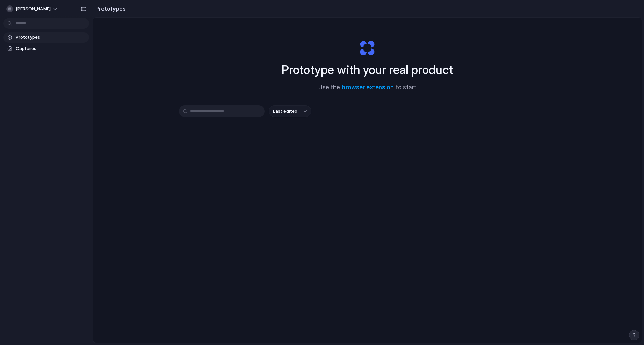 The image size is (644, 345). I want to click on span: Prototypes, so click(51, 38).